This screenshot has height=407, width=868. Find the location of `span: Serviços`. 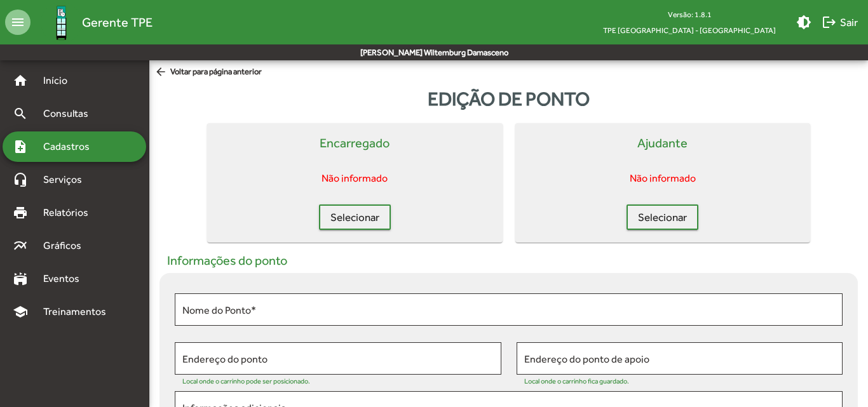

span: Serviços is located at coordinates (67, 180).